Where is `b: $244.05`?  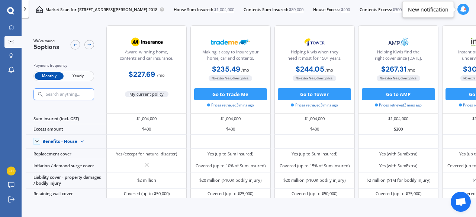 b: $244.05 is located at coordinates (309, 69).